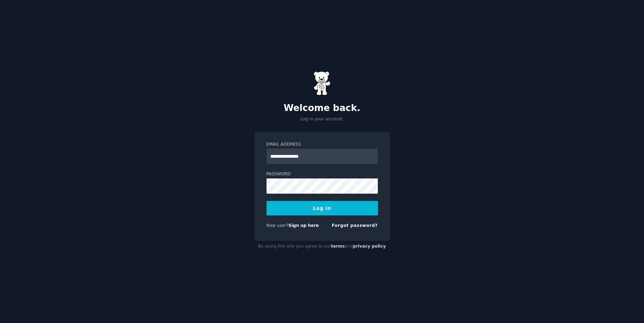  Describe the element at coordinates (355, 225) in the screenshot. I see `a: Forgot password?` at that location.